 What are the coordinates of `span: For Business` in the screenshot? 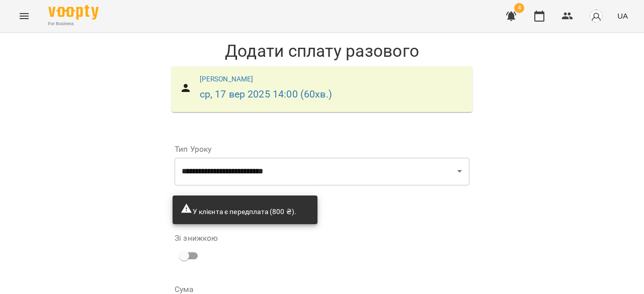 It's located at (73, 24).